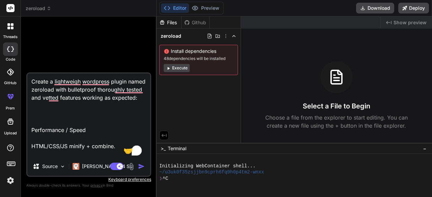 Image resolution: width=432 pixels, height=197 pixels. What do you see at coordinates (211, 172) in the screenshot?
I see `span: ~/u3uk0f35zsjjbn9cprh6fq9h0p4tm2-wnxx` at bounding box center [211, 172].